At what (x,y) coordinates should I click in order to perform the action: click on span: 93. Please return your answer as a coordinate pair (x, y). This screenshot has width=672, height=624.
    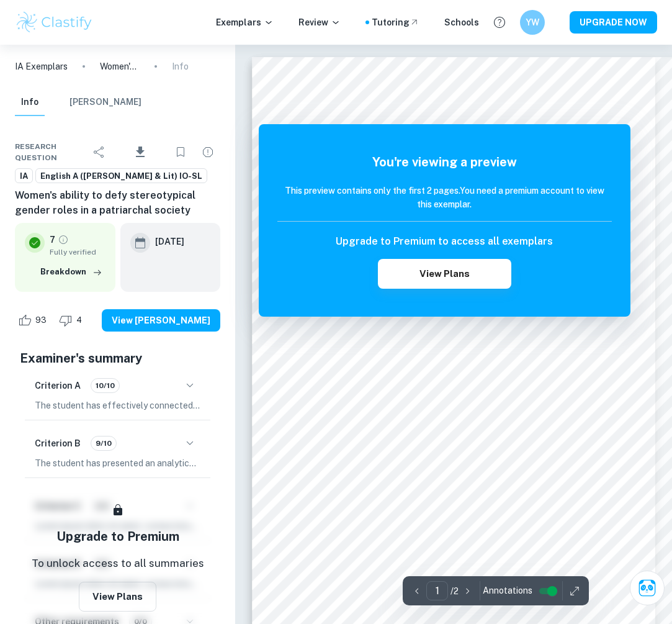
    Looking at the image, I should click on (41, 320).